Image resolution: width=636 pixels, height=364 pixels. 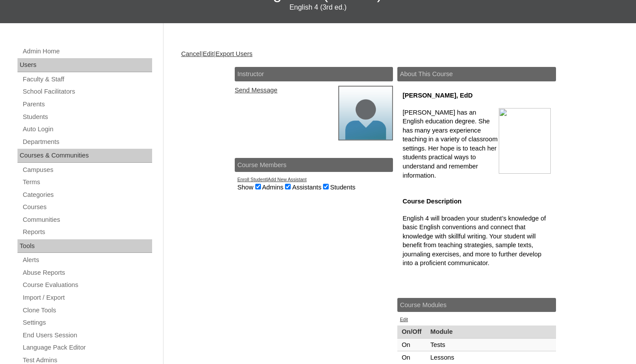 I want to click on a: Campuses, so click(x=87, y=169).